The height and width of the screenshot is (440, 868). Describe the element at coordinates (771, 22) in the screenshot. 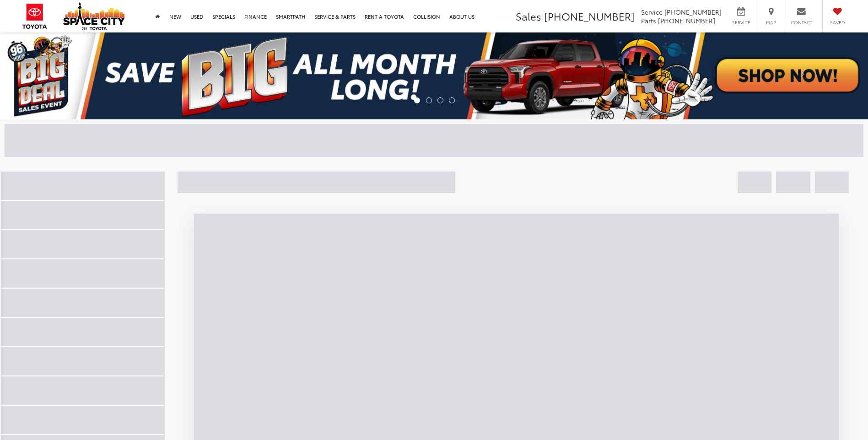

I see `span: Map` at that location.